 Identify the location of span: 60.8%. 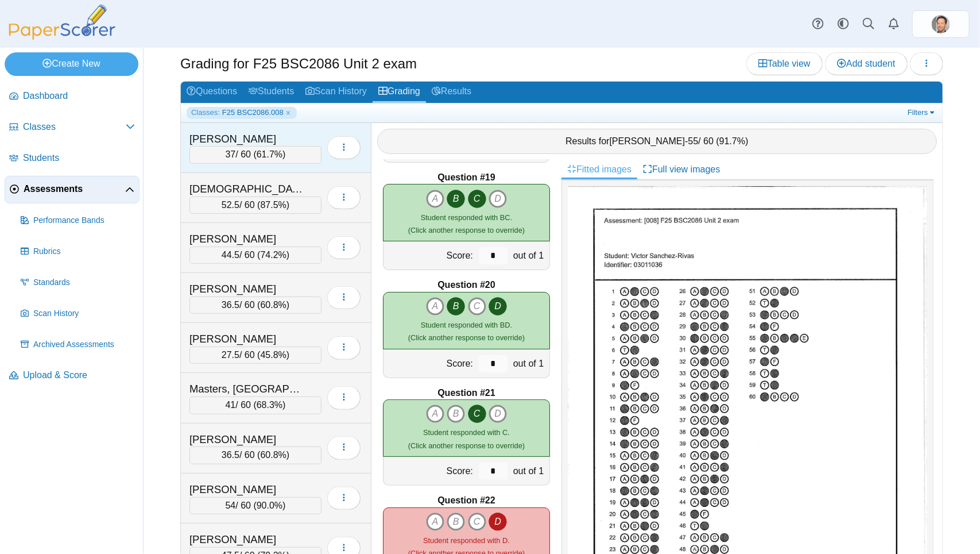
(273, 304).